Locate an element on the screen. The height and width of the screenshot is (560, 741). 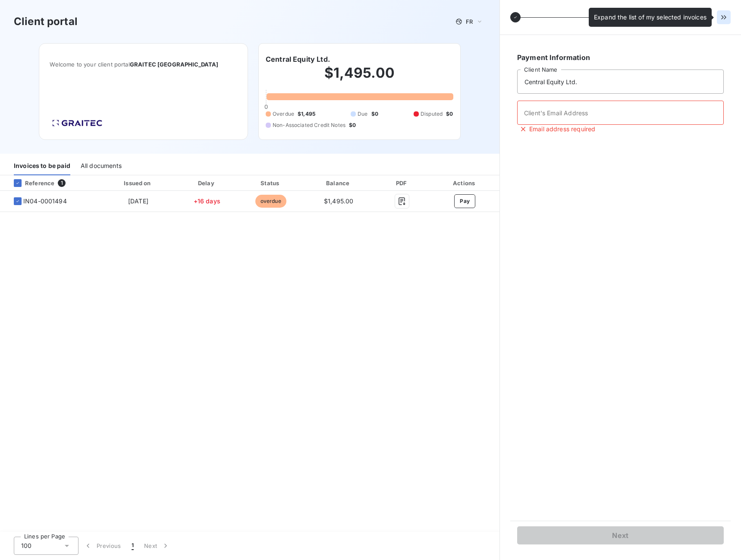
h6: Payment Information is located at coordinates (620, 57).